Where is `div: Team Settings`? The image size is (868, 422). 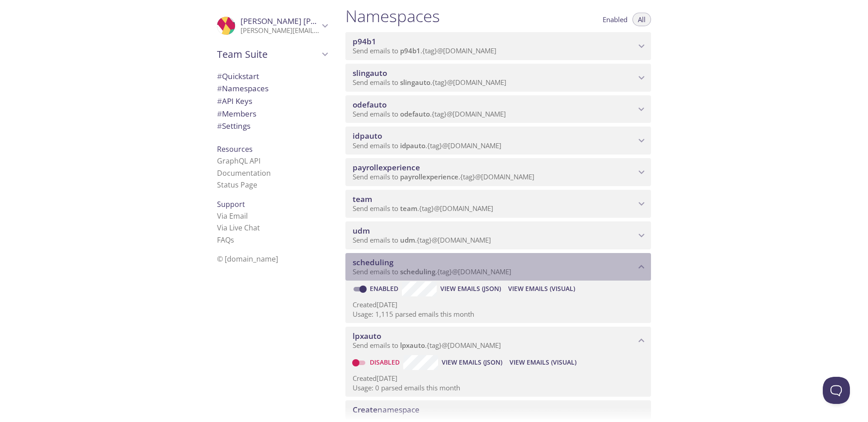
div: Team Settings is located at coordinates (272, 126).